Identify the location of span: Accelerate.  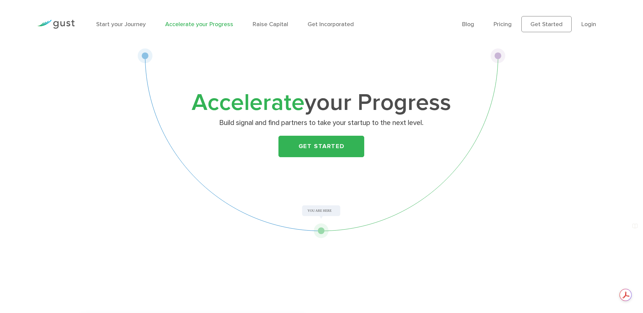
(248, 103).